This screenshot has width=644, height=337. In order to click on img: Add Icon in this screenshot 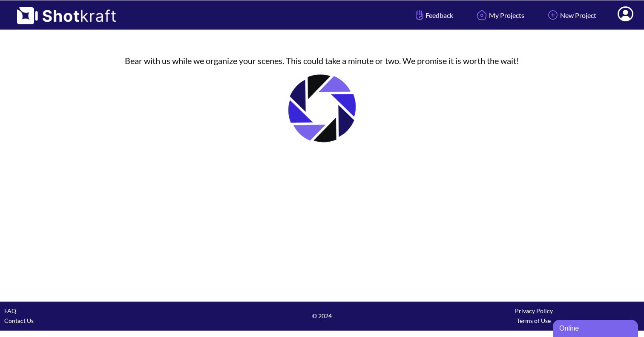, I will do `click(553, 15)`.